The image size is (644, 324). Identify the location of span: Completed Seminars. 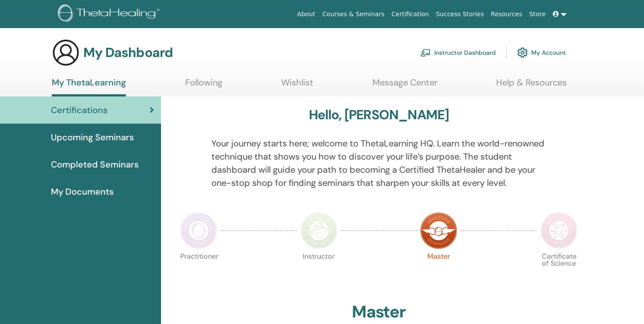
(95, 164).